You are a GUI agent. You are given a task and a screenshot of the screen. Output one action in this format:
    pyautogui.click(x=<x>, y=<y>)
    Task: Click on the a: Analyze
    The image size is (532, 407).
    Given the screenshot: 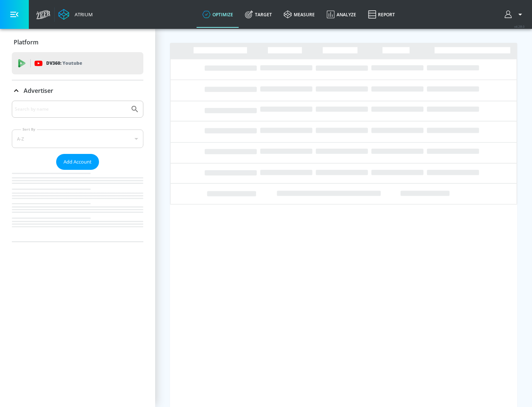 What is the action you would take?
    pyautogui.click(x=342, y=15)
    